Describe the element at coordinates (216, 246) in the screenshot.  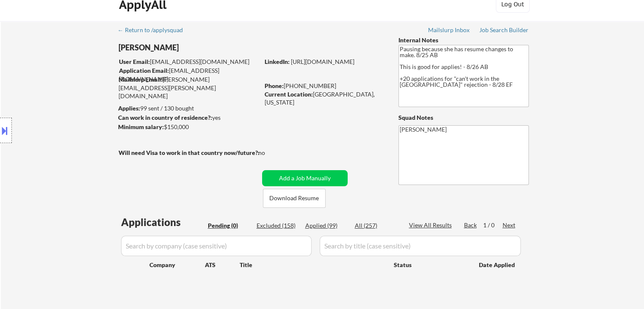
I see `input: Search by company (case sensitive)` at that location.